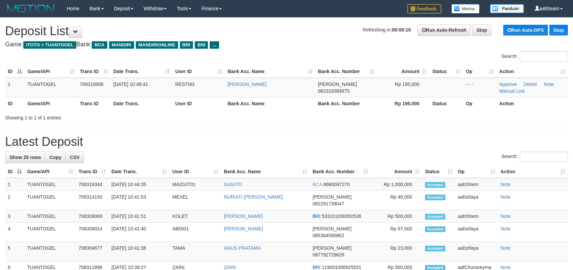 The width and height of the screenshot is (573, 270). What do you see at coordinates (397, 216) in the screenshot?
I see `td: Rp 500,000` at bounding box center [397, 216].